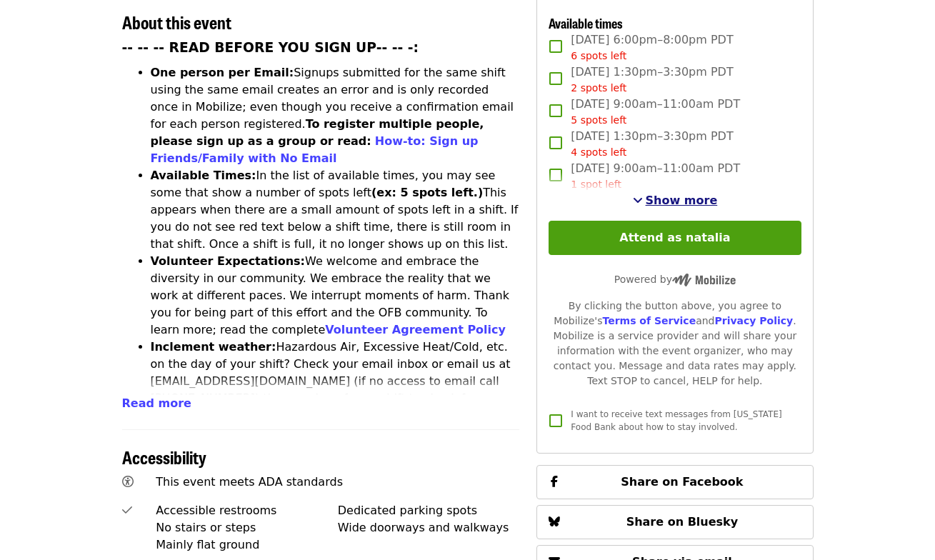  What do you see at coordinates (214, 347) in the screenshot?
I see `strong: Inclement weather:` at bounding box center [214, 347].